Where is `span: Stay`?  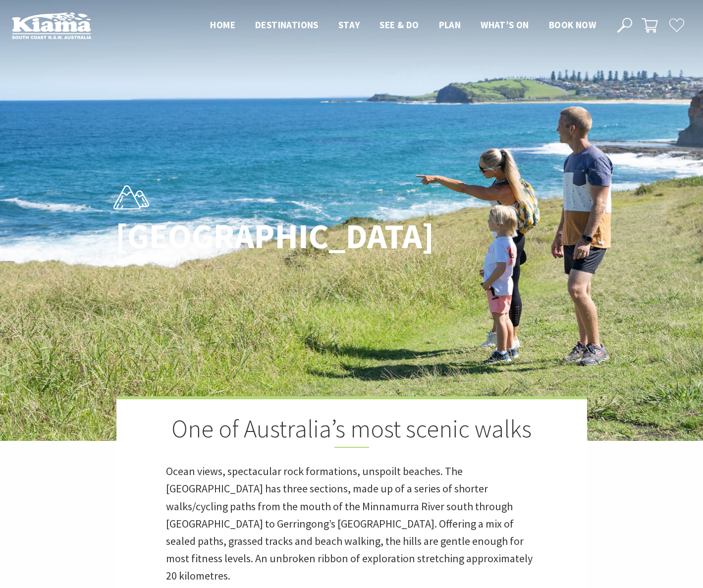
span: Stay is located at coordinates (349, 25).